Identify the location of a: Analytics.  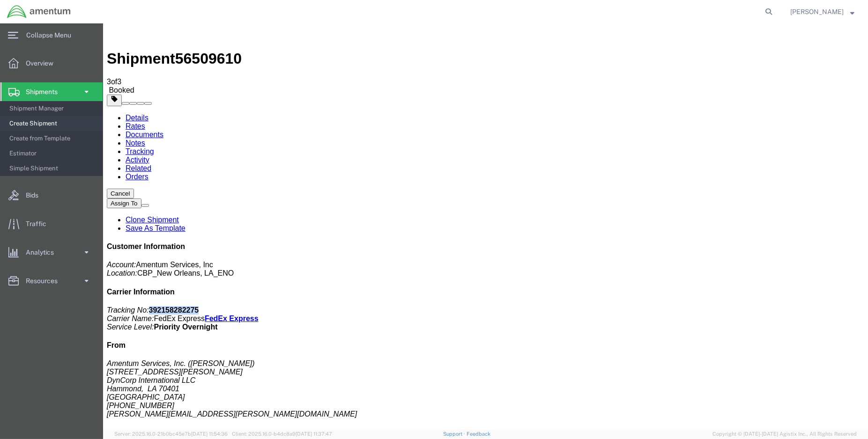
(51, 252).